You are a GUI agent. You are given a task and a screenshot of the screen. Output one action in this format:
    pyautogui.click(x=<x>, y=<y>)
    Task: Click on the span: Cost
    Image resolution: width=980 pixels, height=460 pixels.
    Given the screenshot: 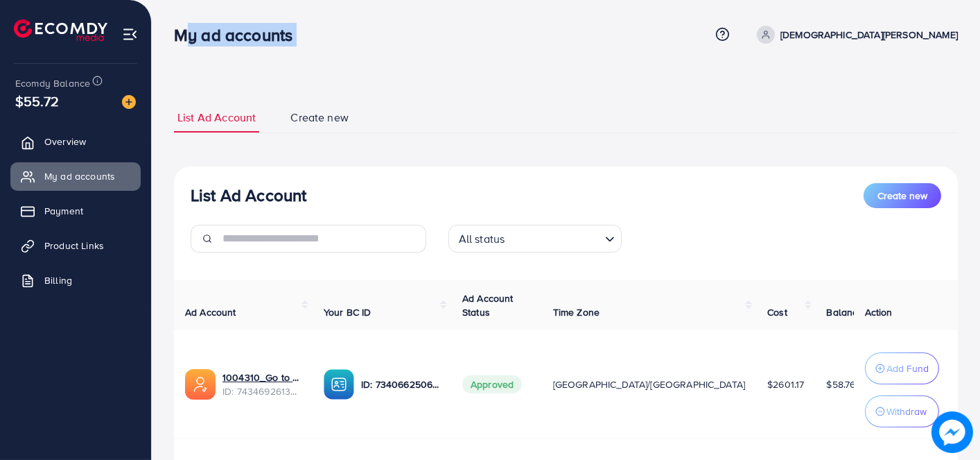 What is the action you would take?
    pyautogui.click(x=777, y=312)
    